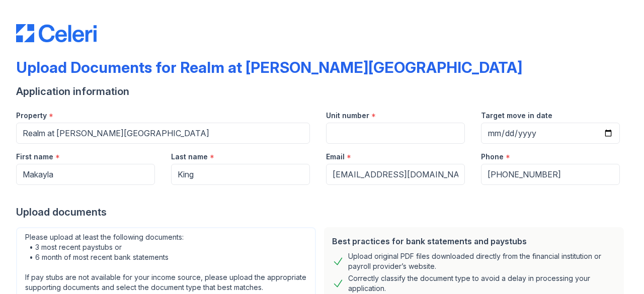 The image size is (644, 294). I want to click on label: Property, so click(31, 116).